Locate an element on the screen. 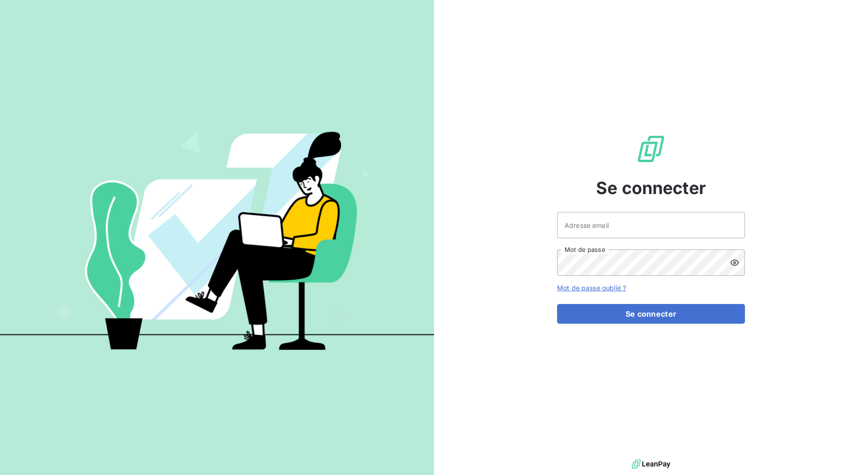 This screenshot has height=475, width=868. span: Se connecter is located at coordinates (651, 188).